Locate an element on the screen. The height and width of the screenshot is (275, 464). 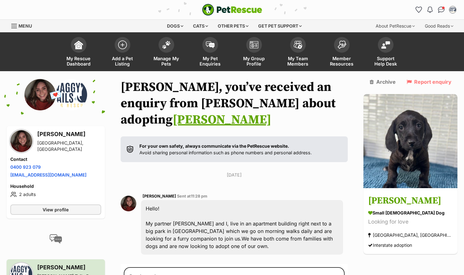
strong: For your own safety, always communicate via the PetRescue website. is located at coordinates (214, 146).